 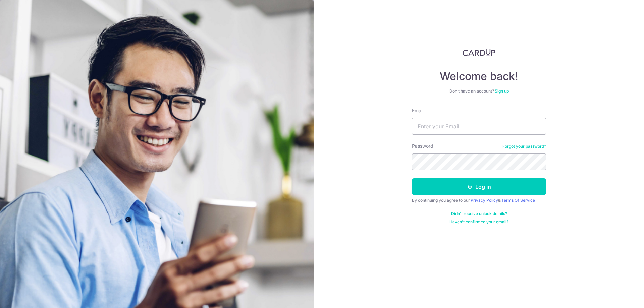 I want to click on div: Don’t have an account?, so click(x=479, y=91).